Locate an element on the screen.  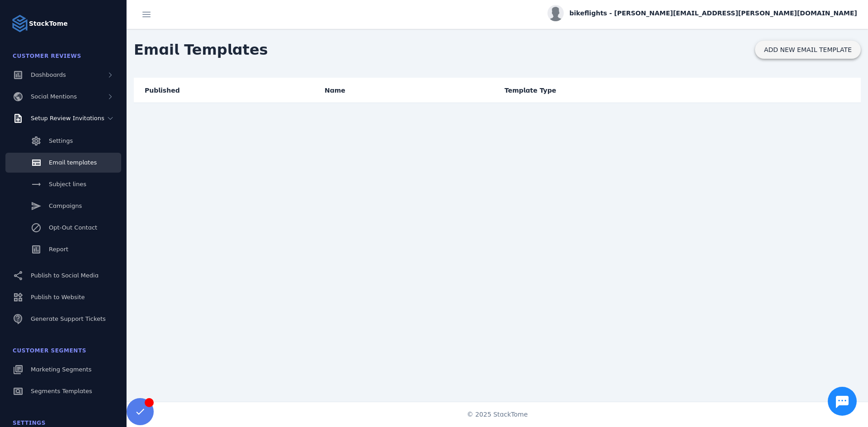
a: Subject lines is located at coordinates (63, 184).